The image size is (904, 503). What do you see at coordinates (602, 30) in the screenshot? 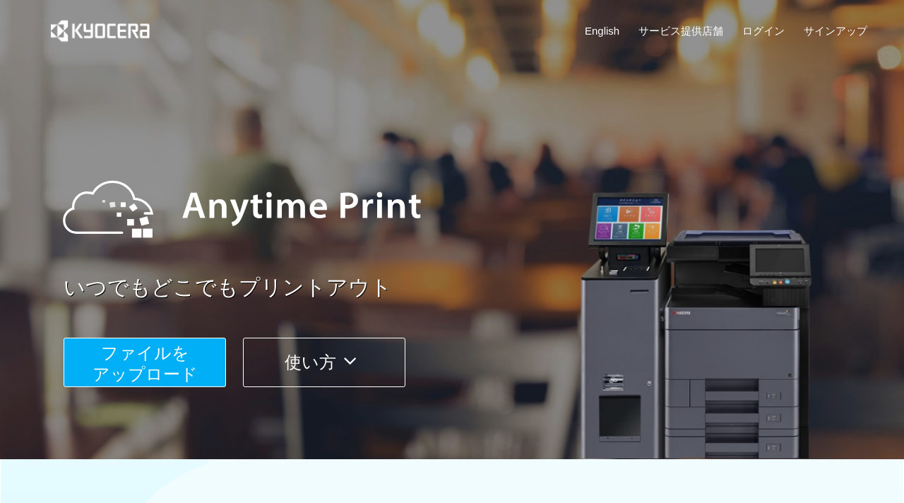
I see `a: English` at bounding box center [602, 30].